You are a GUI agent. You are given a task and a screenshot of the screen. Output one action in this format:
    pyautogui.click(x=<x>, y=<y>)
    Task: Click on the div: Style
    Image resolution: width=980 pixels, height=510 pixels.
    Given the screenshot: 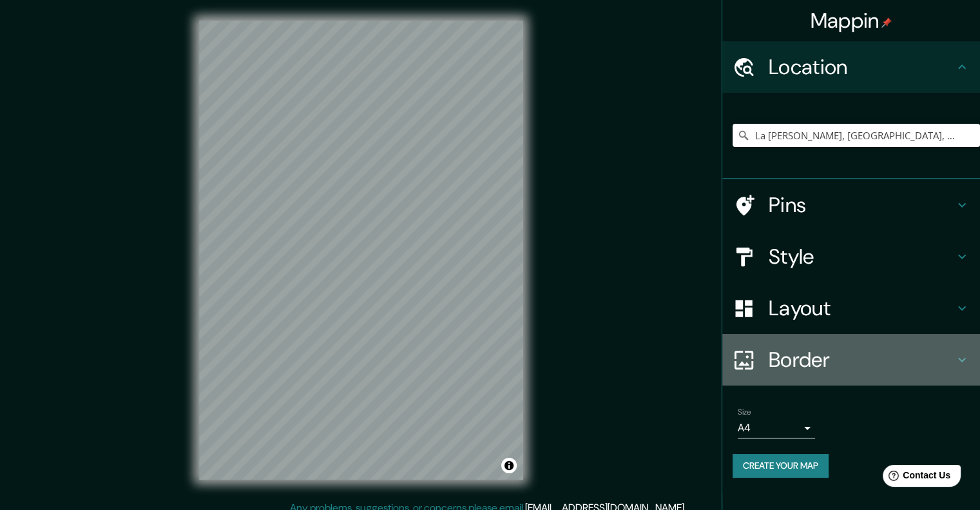 What is the action you would take?
    pyautogui.click(x=851, y=257)
    